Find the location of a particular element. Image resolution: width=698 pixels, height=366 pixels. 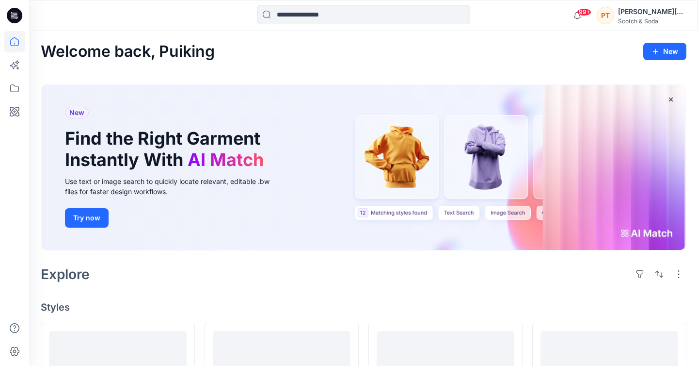

div: PT is located at coordinates (605, 16).